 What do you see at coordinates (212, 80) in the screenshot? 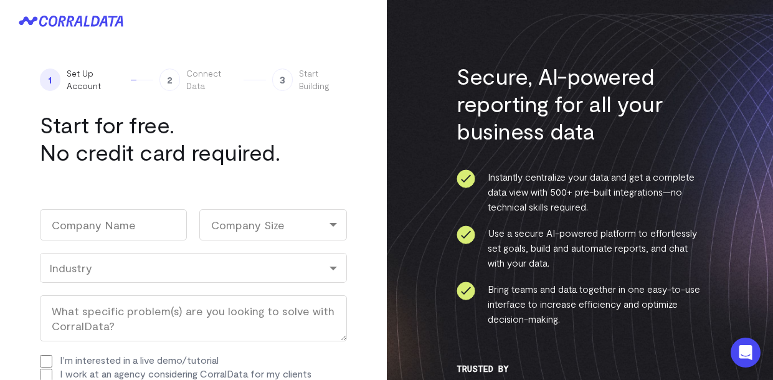
I see `span: Connect Data` at bounding box center [212, 80].